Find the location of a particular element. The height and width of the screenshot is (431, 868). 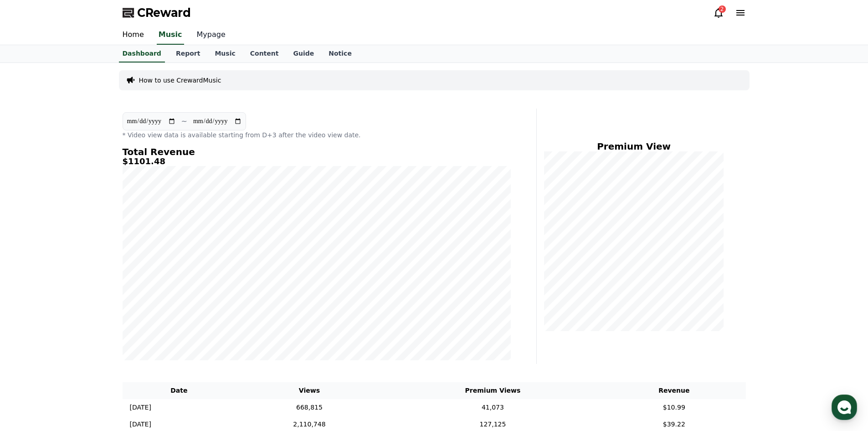

a: 2 is located at coordinates (718, 12).